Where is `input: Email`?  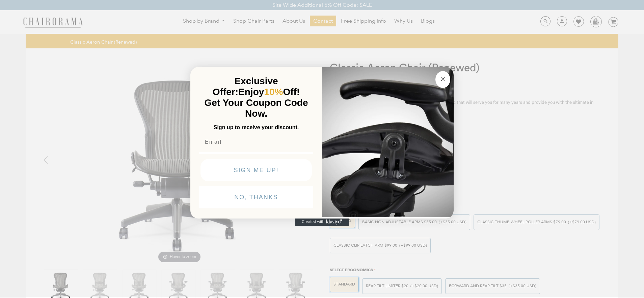 input: Email is located at coordinates (256, 142).